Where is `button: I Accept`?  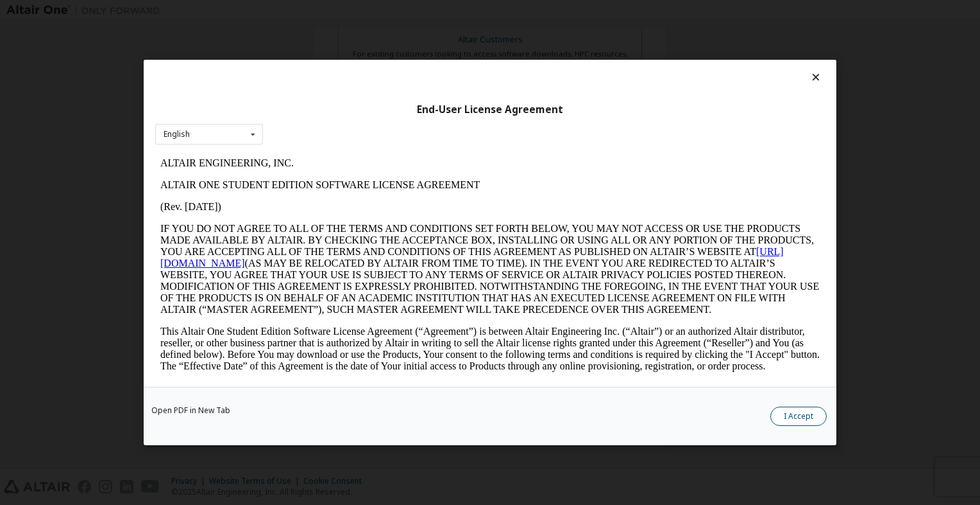
button: I Accept is located at coordinates (799, 416).